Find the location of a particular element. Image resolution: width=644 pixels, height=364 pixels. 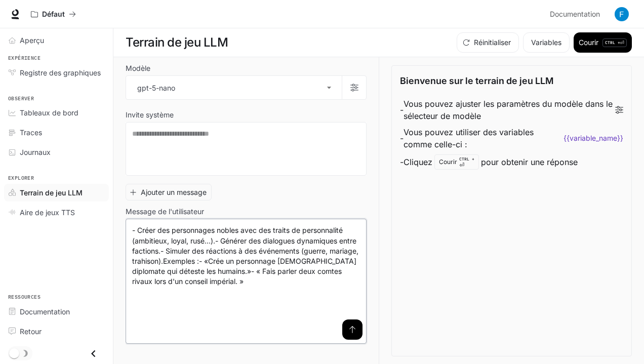

a: Registre des graphiques is located at coordinates (56, 72).